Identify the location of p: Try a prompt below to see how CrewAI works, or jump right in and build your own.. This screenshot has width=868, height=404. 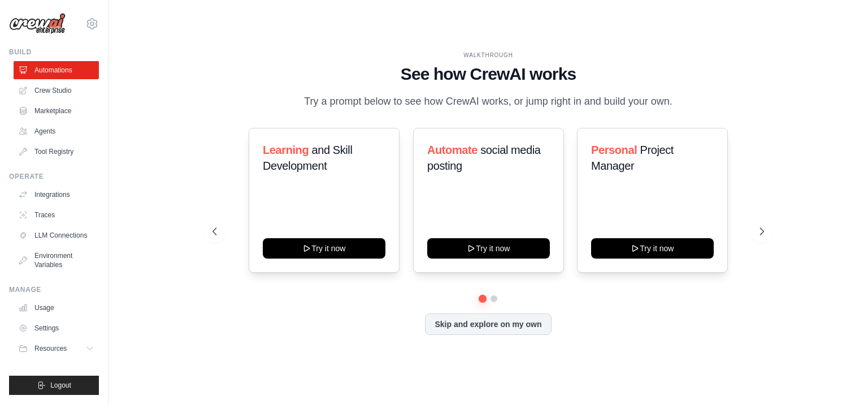
(488, 101).